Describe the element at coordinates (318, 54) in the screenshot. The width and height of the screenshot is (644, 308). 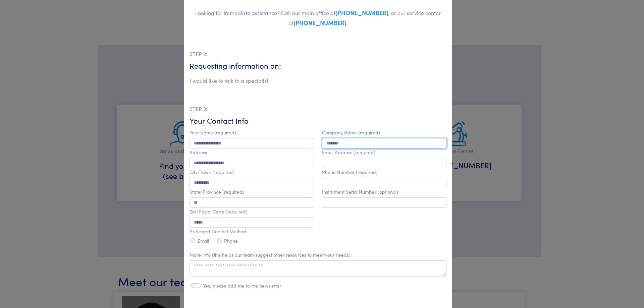
I see `p: STEP 2:` at that location.